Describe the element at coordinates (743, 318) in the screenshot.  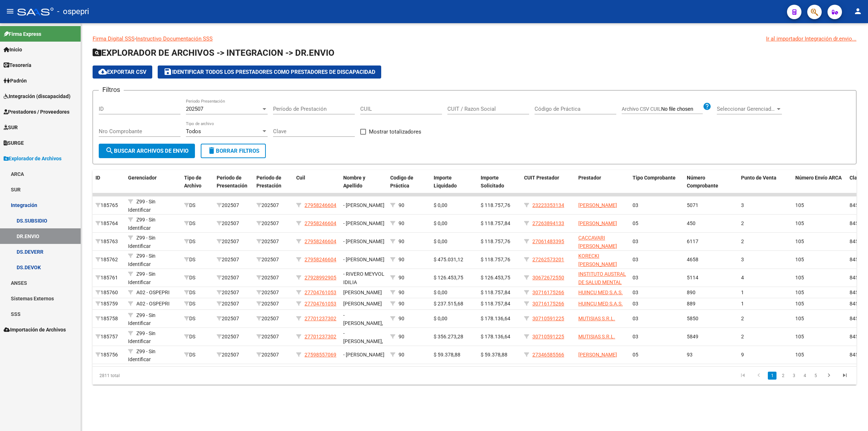
I see `span: 2` at that location.